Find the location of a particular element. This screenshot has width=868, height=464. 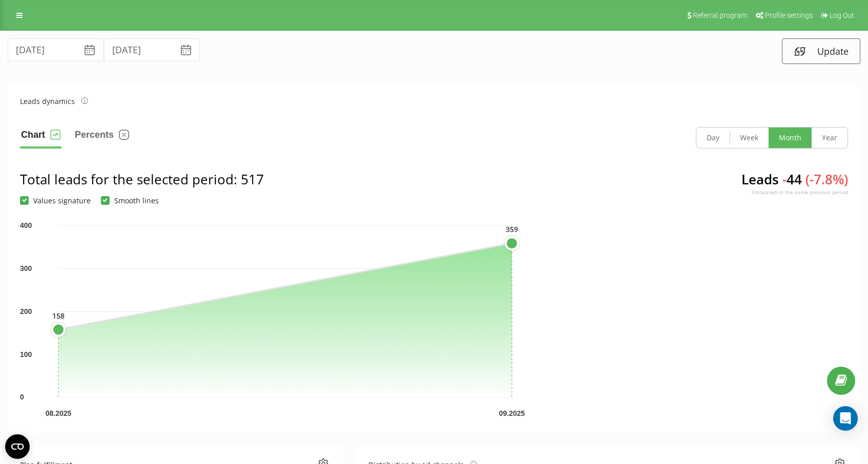

div: Leads 44 is located at coordinates (794, 187).